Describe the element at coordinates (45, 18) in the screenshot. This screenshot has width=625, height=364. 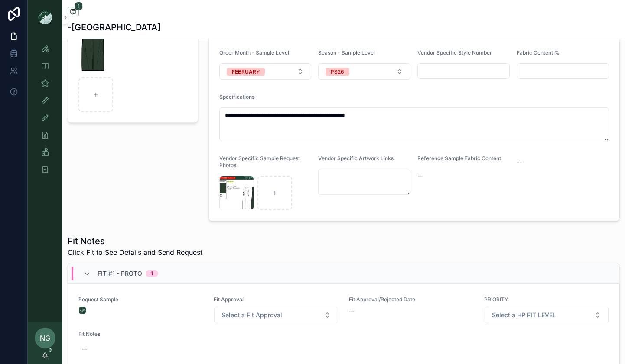
I see `img: App logo` at that location.